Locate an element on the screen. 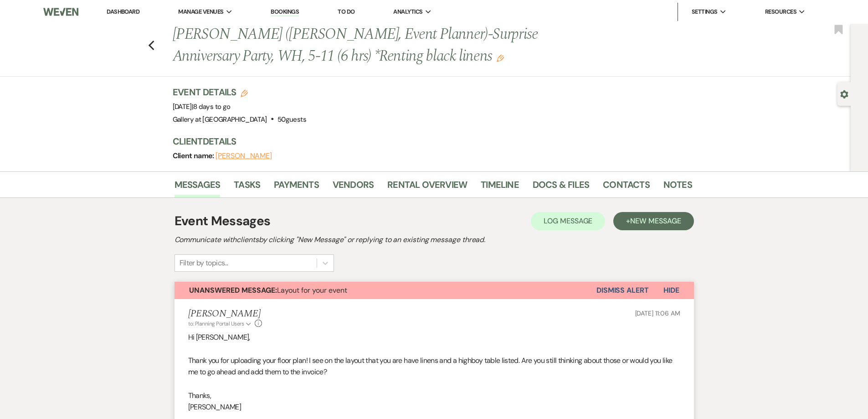 The image size is (868, 419). button: +New Message is located at coordinates (653, 221).